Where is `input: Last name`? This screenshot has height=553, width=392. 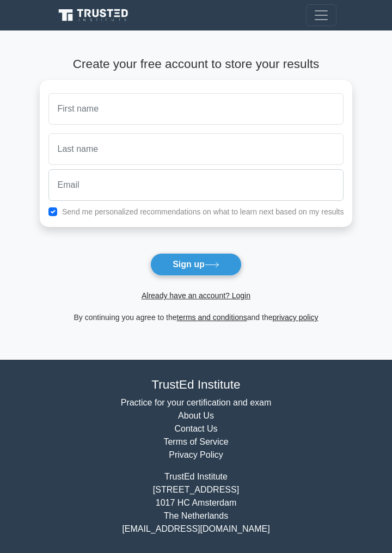 input: Last name is located at coordinates (196, 149).